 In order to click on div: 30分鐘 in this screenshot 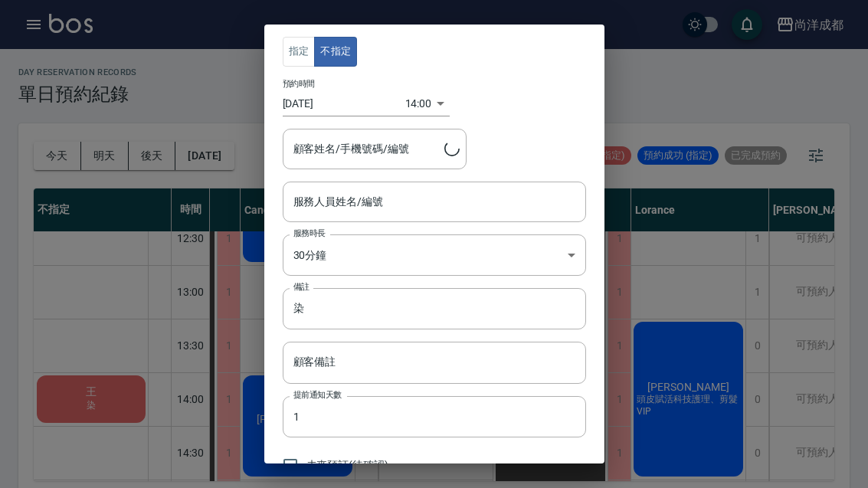, I will do `click(435, 256)`.